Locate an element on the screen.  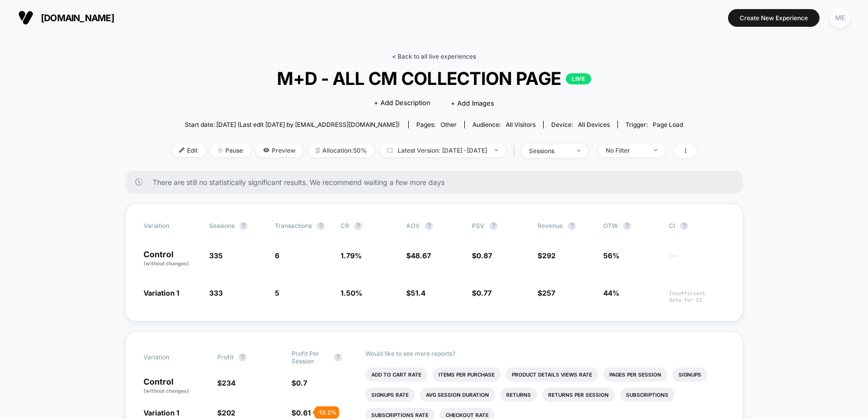
span: 51.4 is located at coordinates (418, 292).